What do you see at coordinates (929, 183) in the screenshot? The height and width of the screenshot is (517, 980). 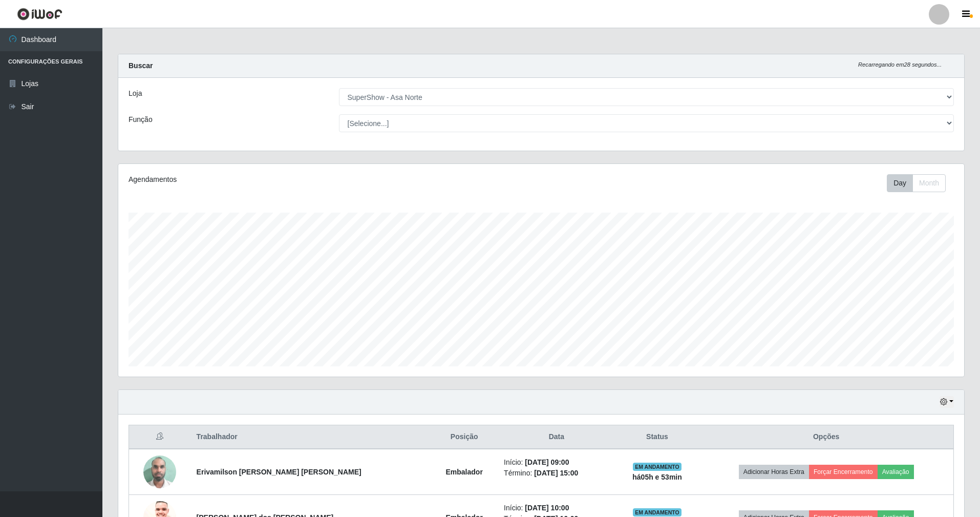 I see `button: Month` at bounding box center [929, 183].